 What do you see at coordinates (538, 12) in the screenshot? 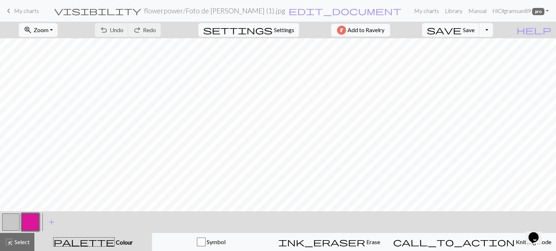
I see `span: pro` at bounding box center [538, 12].